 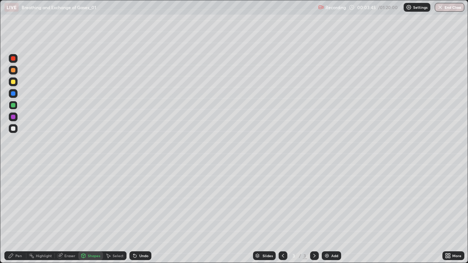 What do you see at coordinates (11, 7) in the screenshot?
I see `p: LIVE` at bounding box center [11, 7].